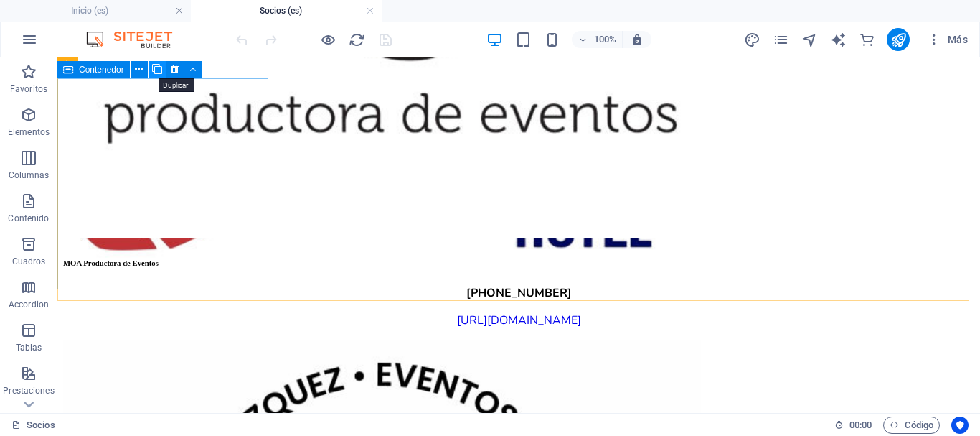 This screenshot has width=980, height=436. I want to click on h6: 100%, so click(605, 40).